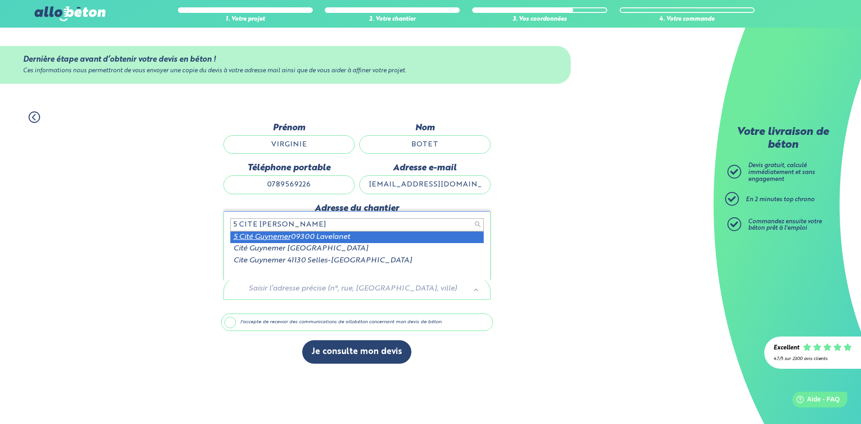 The width and height of the screenshot is (861, 424). I want to click on span: Aide - FAQ, so click(44, 11).